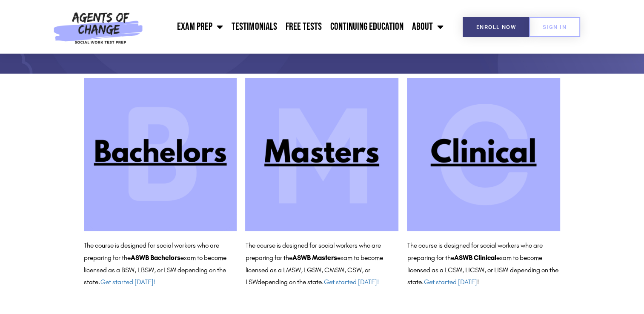  What do you see at coordinates (474, 257) in the screenshot?
I see `b: ASWB Clinical` at bounding box center [474, 257].